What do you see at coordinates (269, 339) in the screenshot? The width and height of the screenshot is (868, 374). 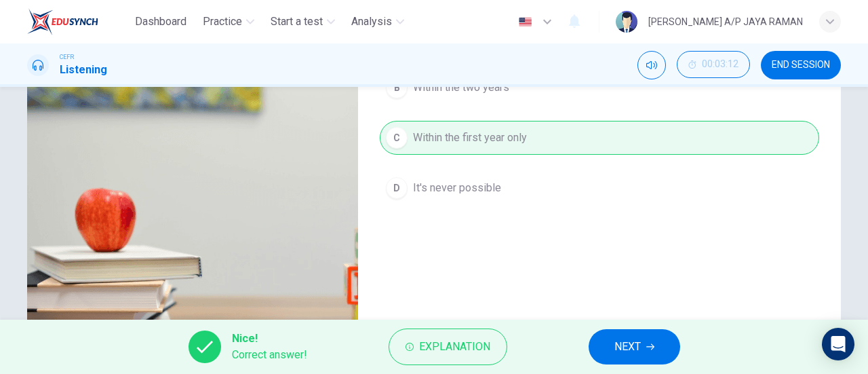 I see `span: Nice!` at bounding box center [269, 339].